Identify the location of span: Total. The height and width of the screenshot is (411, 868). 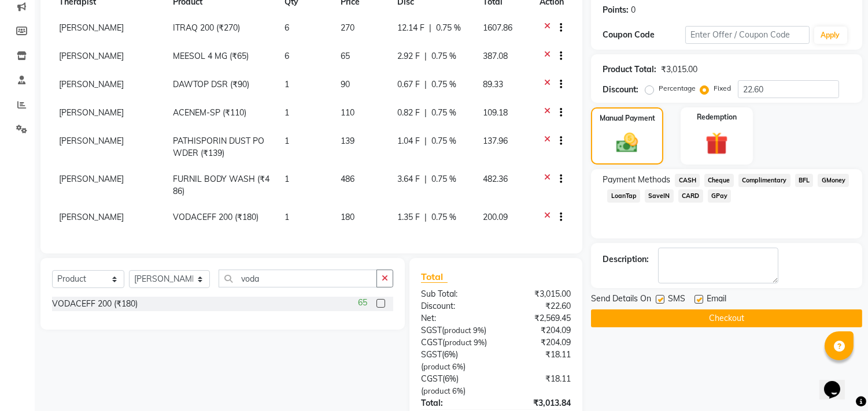
(434, 277).